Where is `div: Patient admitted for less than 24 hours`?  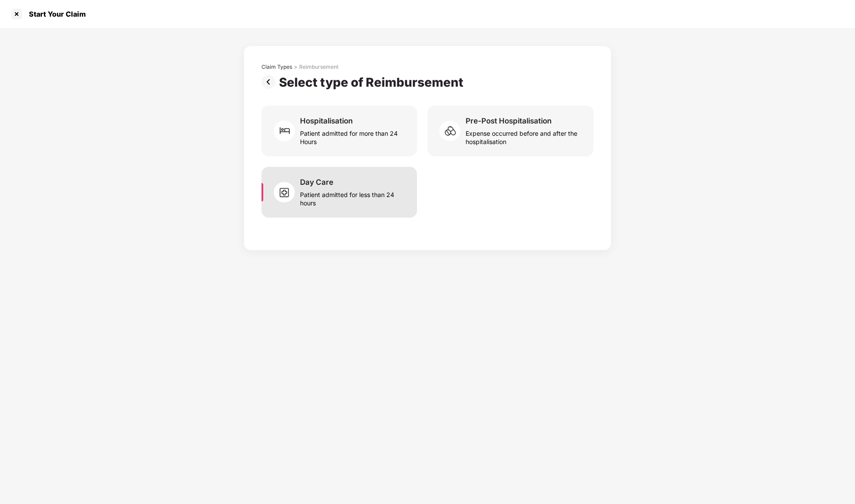 div: Patient admitted for less than 24 hours is located at coordinates (353, 197).